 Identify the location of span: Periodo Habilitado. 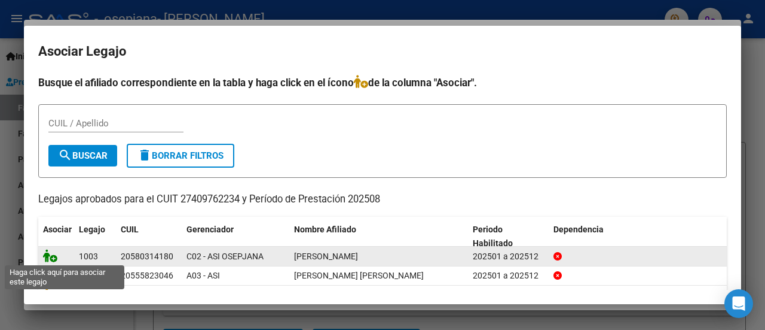
(493, 236).